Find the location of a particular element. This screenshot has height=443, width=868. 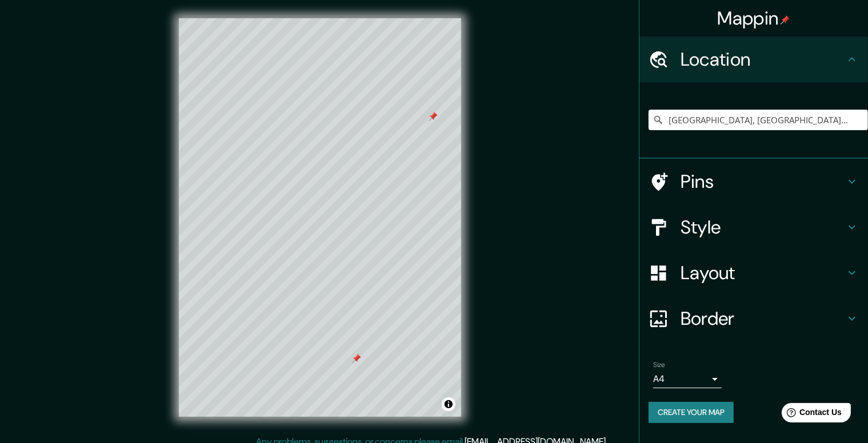

label: Size is located at coordinates (658, 365).